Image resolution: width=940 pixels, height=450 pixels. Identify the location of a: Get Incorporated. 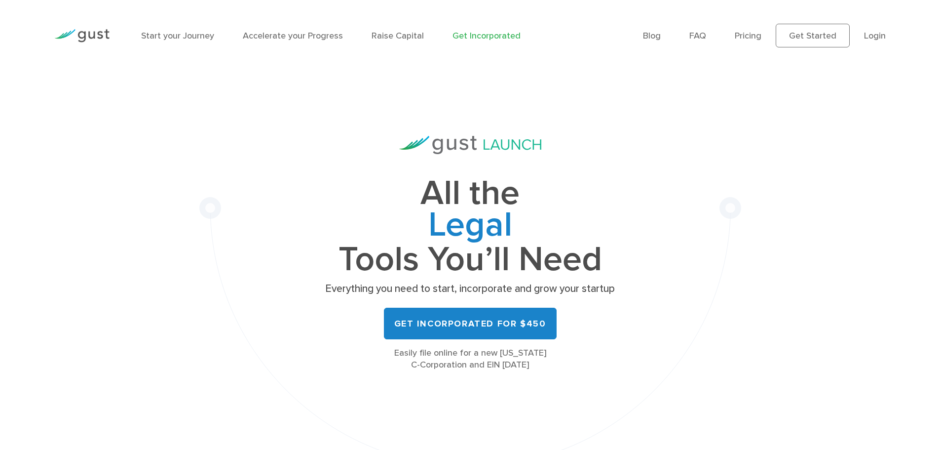
(487, 36).